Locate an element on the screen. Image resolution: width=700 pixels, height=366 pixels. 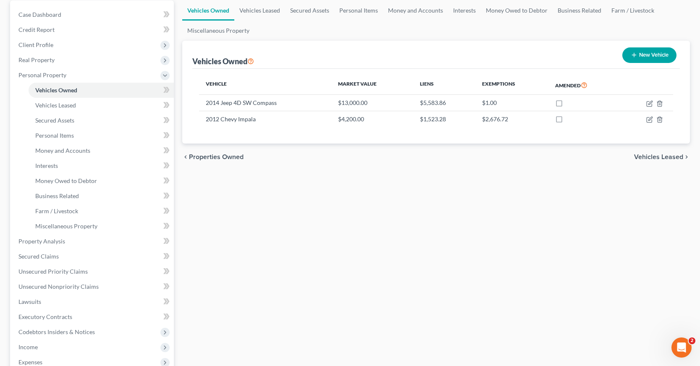
span: Income is located at coordinates (28, 347).